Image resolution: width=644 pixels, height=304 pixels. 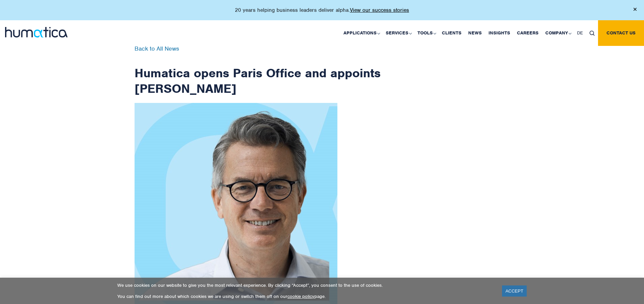 What do you see at coordinates (528, 33) in the screenshot?
I see `a: Careers` at bounding box center [528, 33].